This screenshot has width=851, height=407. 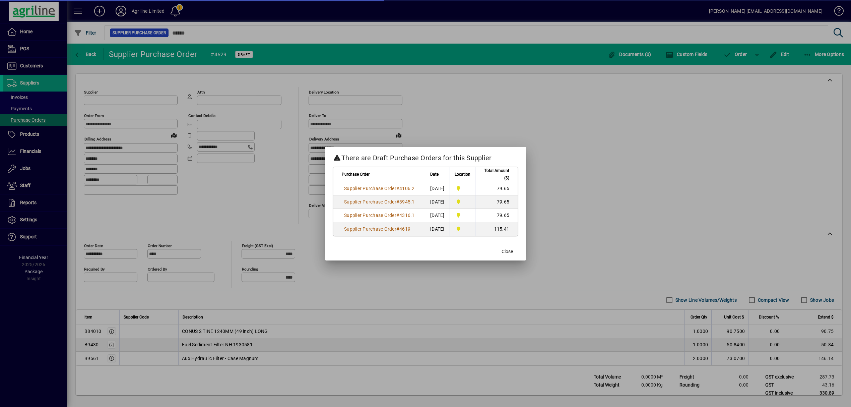 What do you see at coordinates (377, 229) in the screenshot?
I see `a: Supplier Purchase Order#4619` at bounding box center [377, 229].